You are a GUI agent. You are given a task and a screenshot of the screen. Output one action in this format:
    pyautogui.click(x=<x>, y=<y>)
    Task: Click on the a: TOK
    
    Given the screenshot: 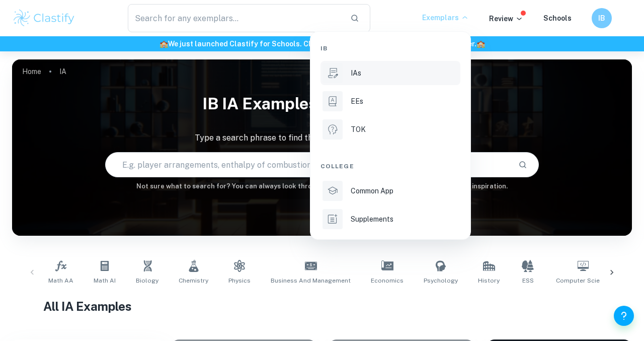 What is the action you would take?
    pyautogui.click(x=390, y=129)
    